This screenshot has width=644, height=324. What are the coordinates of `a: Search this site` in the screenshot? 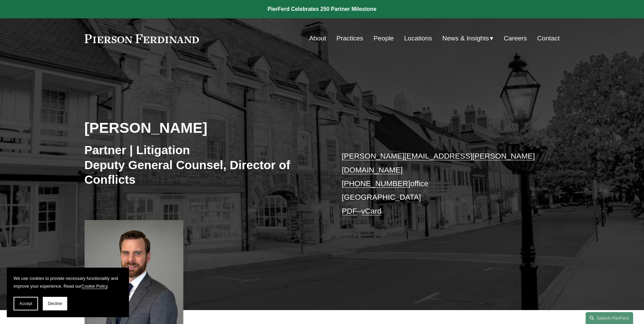 It's located at (609, 318).